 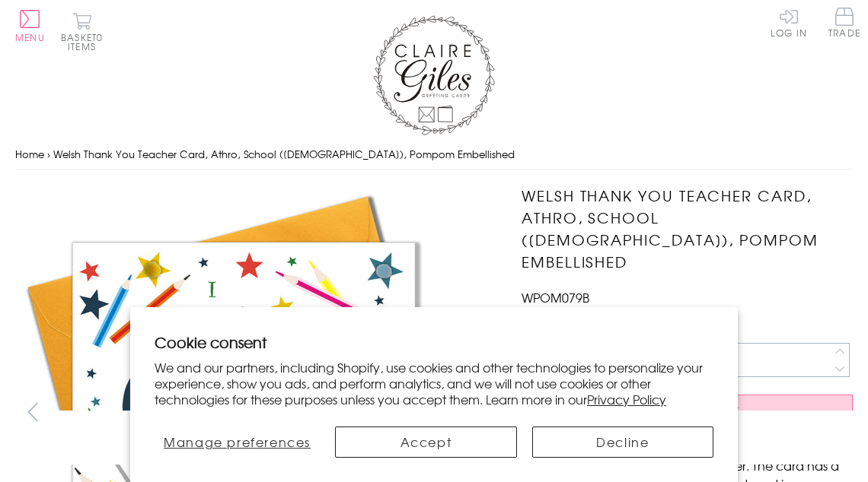 I want to click on span: Menu, so click(x=29, y=37).